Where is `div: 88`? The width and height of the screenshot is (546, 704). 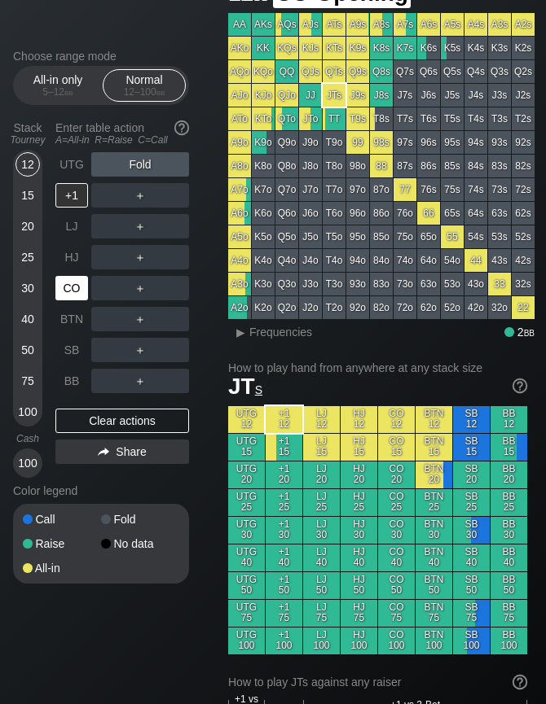
div: 88 is located at coordinates (381, 166).